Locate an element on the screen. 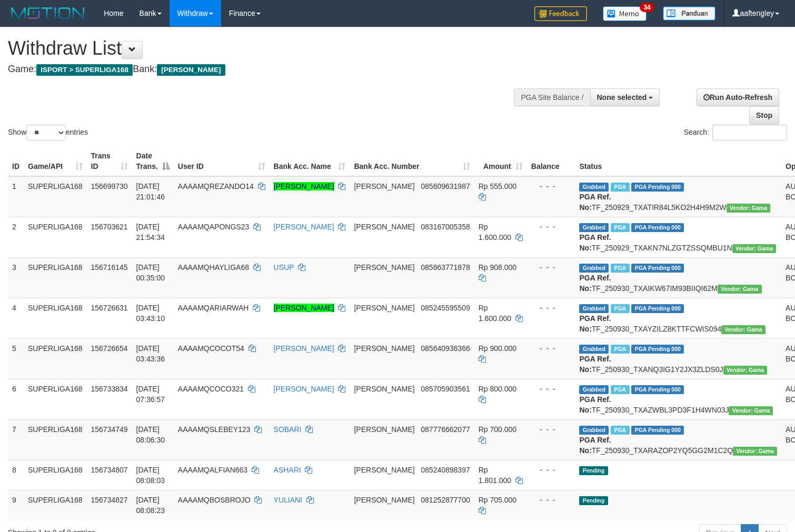  img: Feedback.jpg is located at coordinates (560, 14).